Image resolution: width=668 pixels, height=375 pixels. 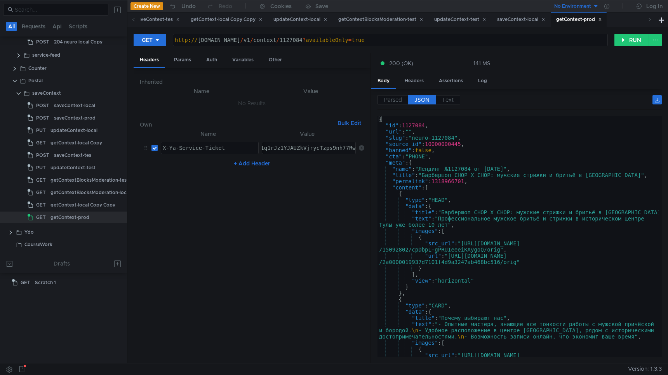 I want to click on div: getContext-local Copy, so click(x=76, y=143).